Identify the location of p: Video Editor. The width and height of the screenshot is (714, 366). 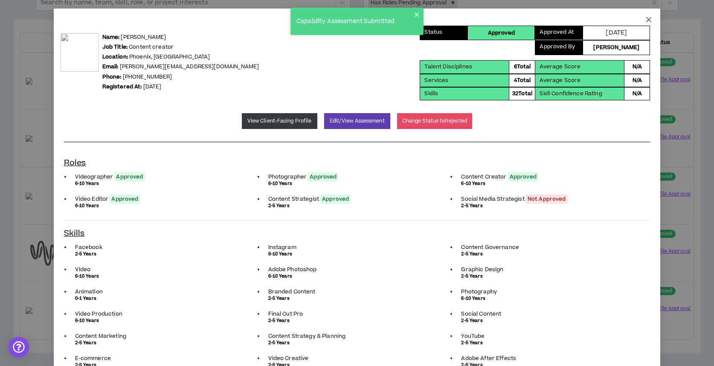
(164, 199).